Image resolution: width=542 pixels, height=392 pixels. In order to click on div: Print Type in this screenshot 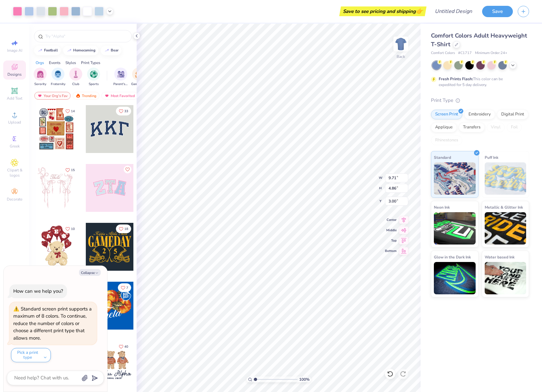, I will do `click(480, 100)`.